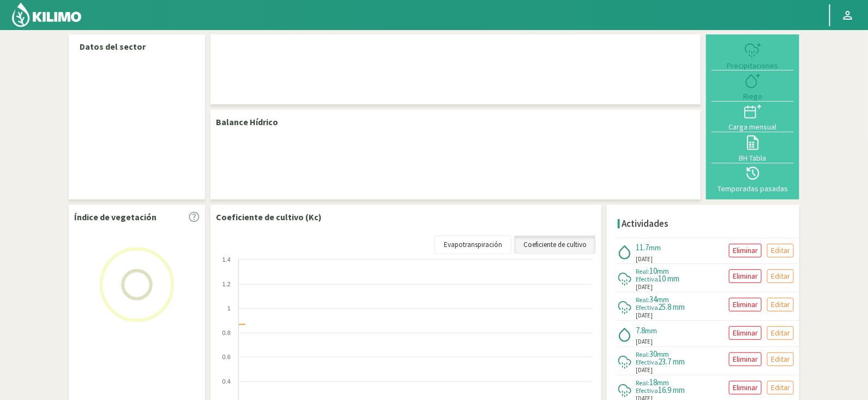 The image size is (868, 400). I want to click on button: Precipitaciones, so click(753, 55).